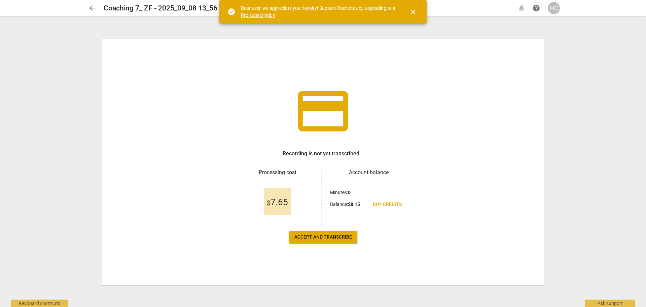 Image resolution: width=646 pixels, height=307 pixels. I want to click on button: Close, so click(413, 12).